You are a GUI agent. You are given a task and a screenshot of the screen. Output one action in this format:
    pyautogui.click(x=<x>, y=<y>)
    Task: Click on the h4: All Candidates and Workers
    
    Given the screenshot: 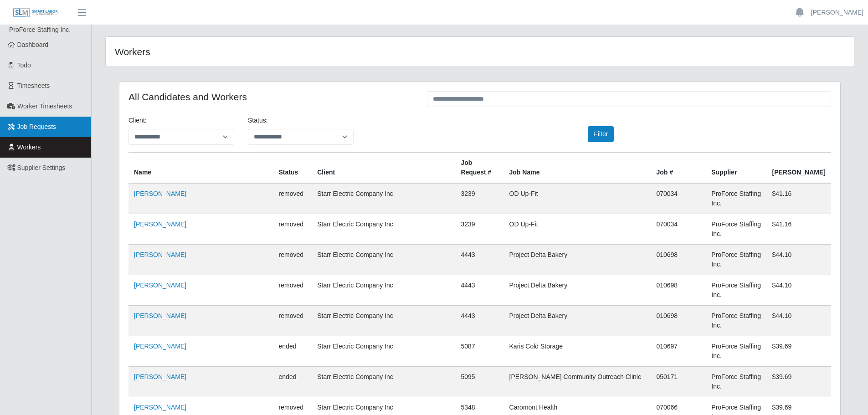 What is the action you would take?
    pyautogui.click(x=270, y=97)
    